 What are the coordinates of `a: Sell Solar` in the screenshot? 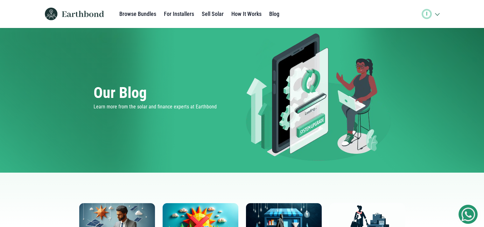 It's located at (212, 14).